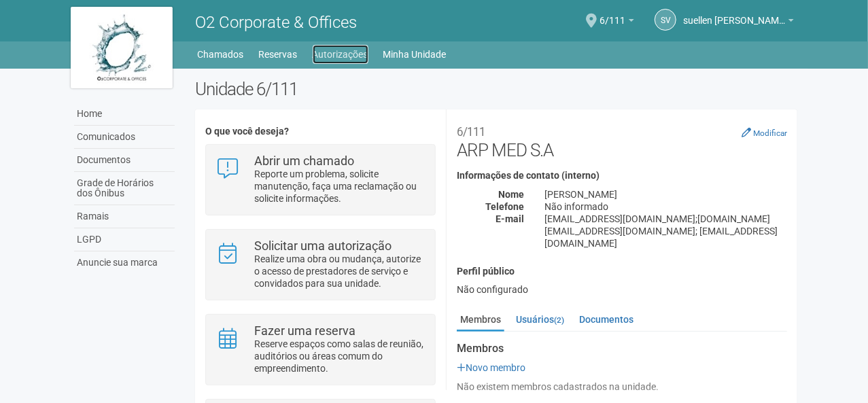 The width and height of the screenshot is (868, 403). I want to click on small: 6/111, so click(471, 132).